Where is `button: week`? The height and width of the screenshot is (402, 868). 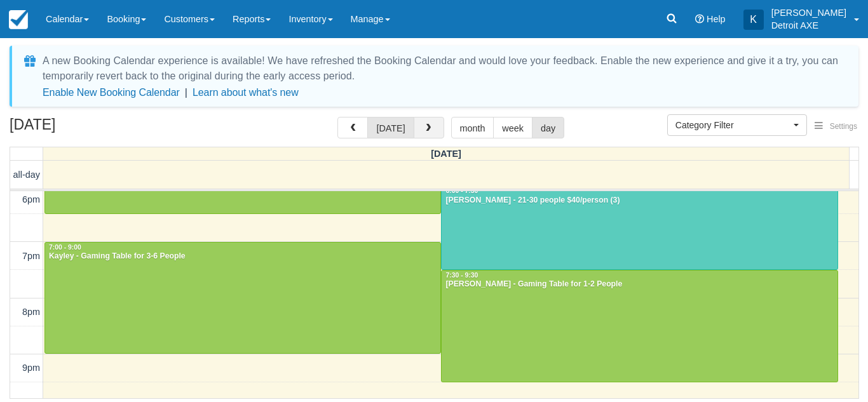 button: week is located at coordinates (513, 128).